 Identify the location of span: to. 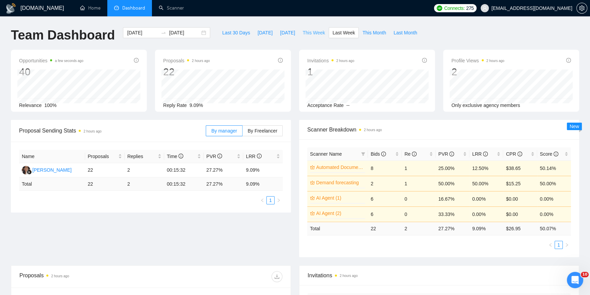
(164, 33).